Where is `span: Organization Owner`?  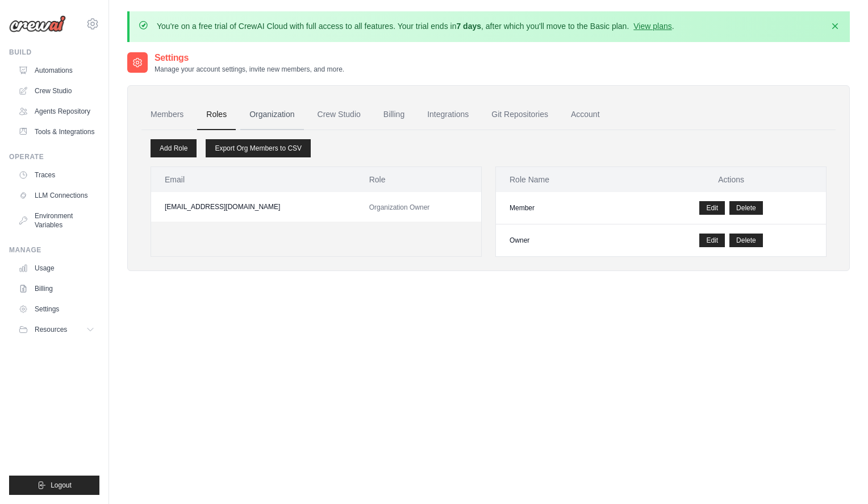 span: Organization Owner is located at coordinates (399, 207).